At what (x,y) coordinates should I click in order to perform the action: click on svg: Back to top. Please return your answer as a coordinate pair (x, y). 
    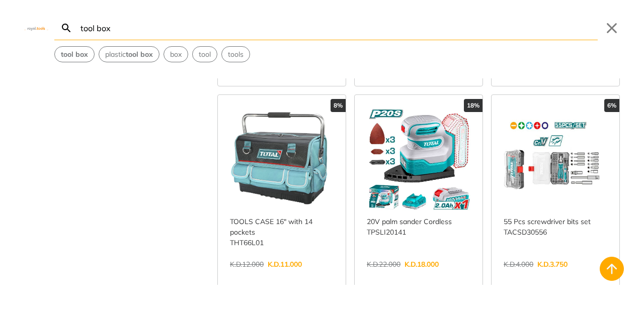
    Looking at the image, I should click on (612, 269).